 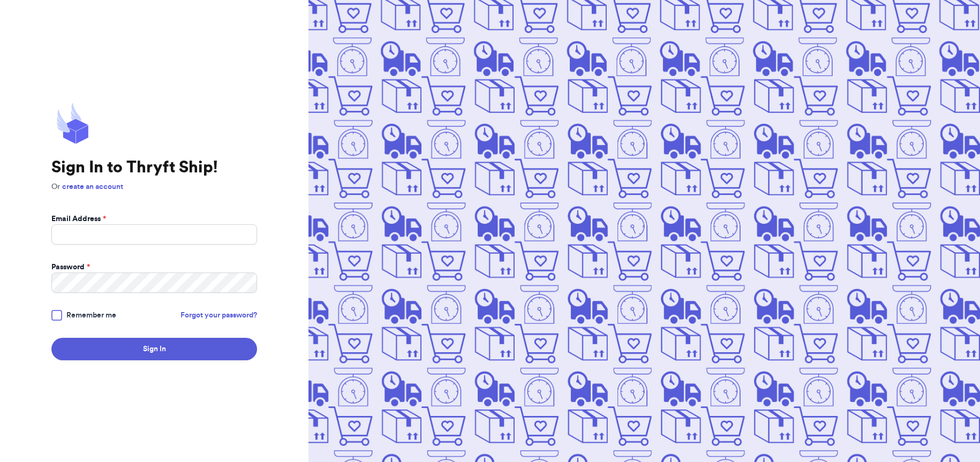 I want to click on label: Email Address, so click(x=78, y=219).